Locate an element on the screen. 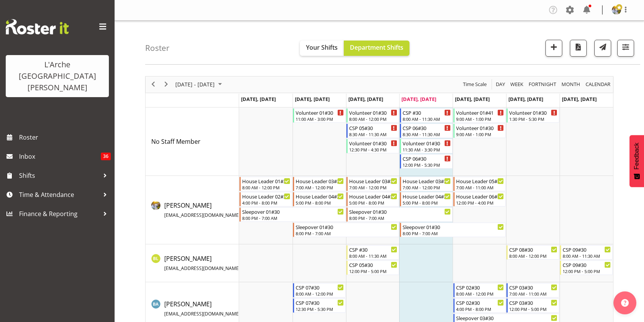  button: Timeline Week is located at coordinates (516, 84).